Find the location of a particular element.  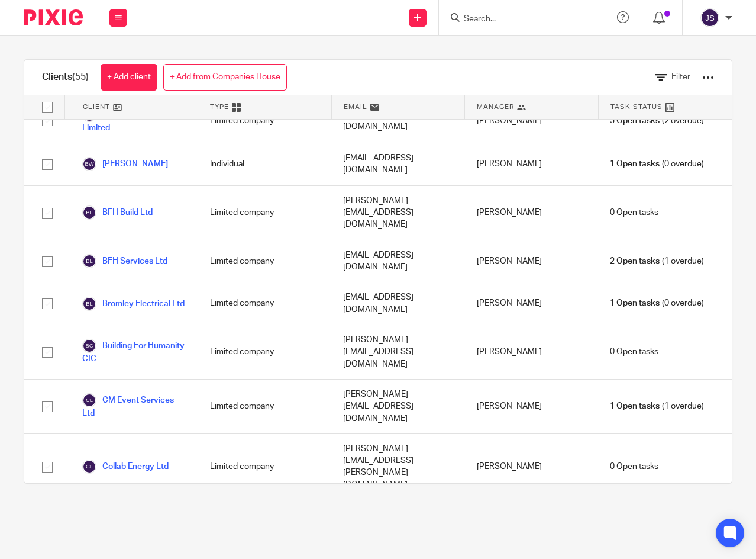

a: Be More Ardent Limited is located at coordinates (134, 121).